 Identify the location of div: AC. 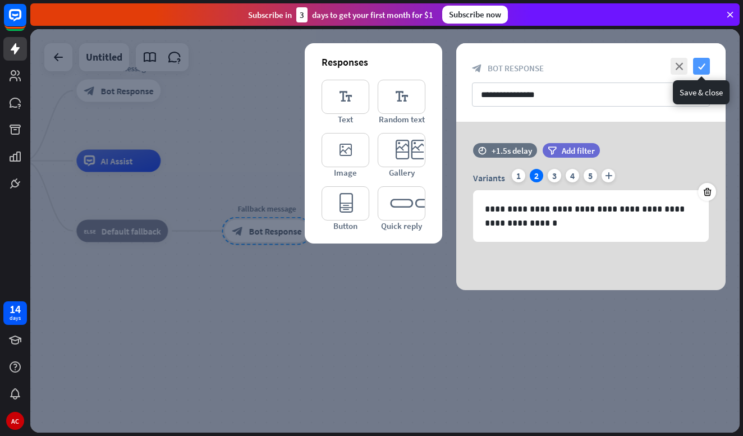
(15, 421).